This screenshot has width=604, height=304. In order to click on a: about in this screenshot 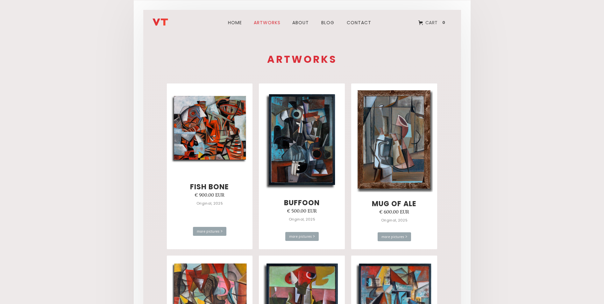, I will do `click(300, 23)`.